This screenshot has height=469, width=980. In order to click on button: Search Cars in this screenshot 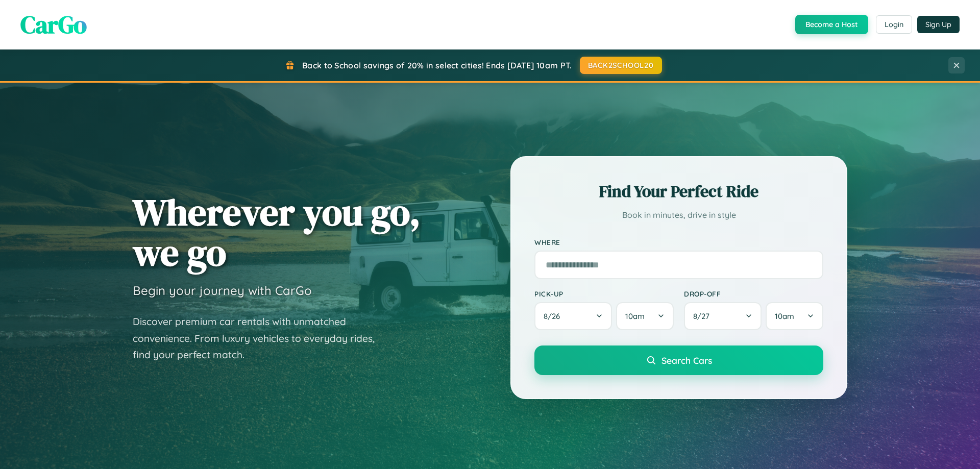, I will do `click(679, 360)`.